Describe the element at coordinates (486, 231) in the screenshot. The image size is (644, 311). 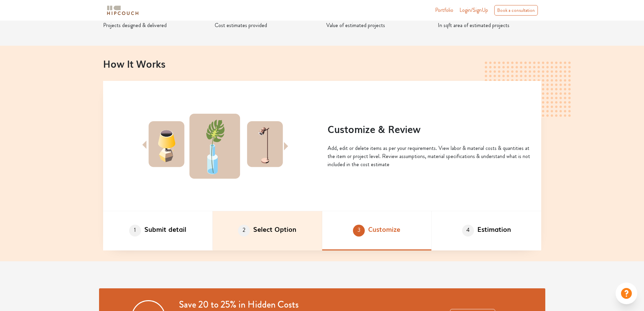
I see `li: Estimation` at that location.